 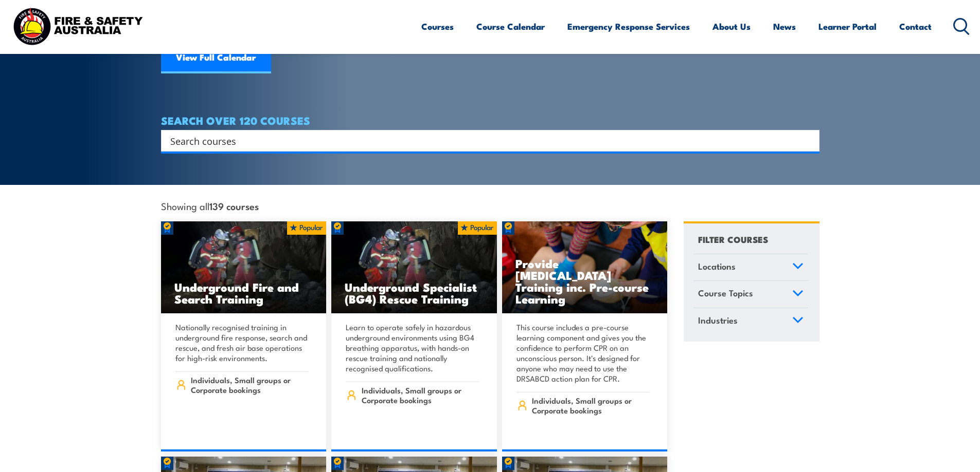 I want to click on strong: 139 courses, so click(x=234, y=205).